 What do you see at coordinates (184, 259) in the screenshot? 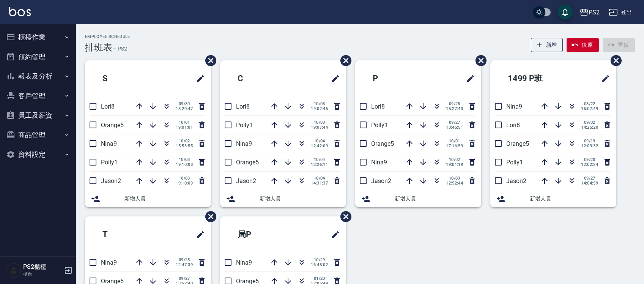
I see `span: 09/25` at bounding box center [184, 259].